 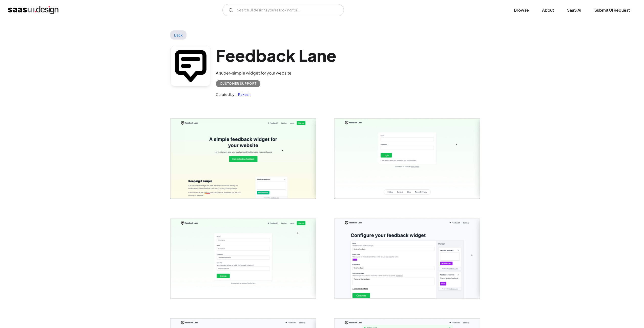 What do you see at coordinates (226, 94) in the screenshot?
I see `div: Curated by:` at bounding box center [226, 94].